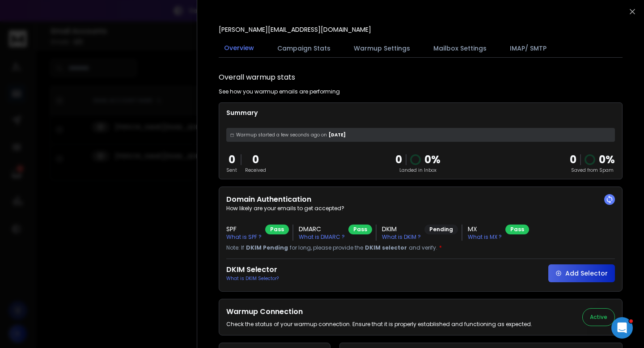 This screenshot has width=644, height=348. Describe the element at coordinates (255, 170) in the screenshot. I see `p: Received` at that location.